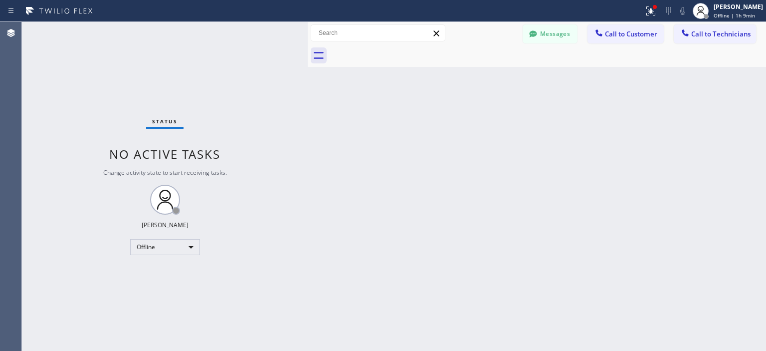 Image resolution: width=766 pixels, height=351 pixels. What do you see at coordinates (165, 172) in the screenshot?
I see `span: Change activity state to start receiving tasks.` at bounding box center [165, 172].